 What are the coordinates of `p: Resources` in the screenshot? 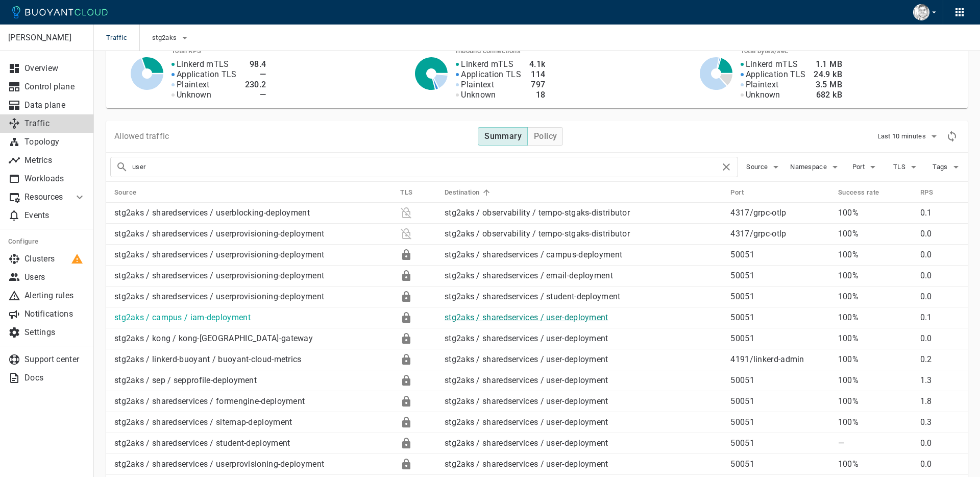 It's located at (45, 197).